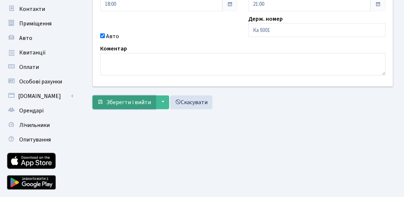 Image resolution: width=404 pixels, height=197 pixels. Describe the element at coordinates (40, 140) in the screenshot. I see `a: Опитування` at that location.